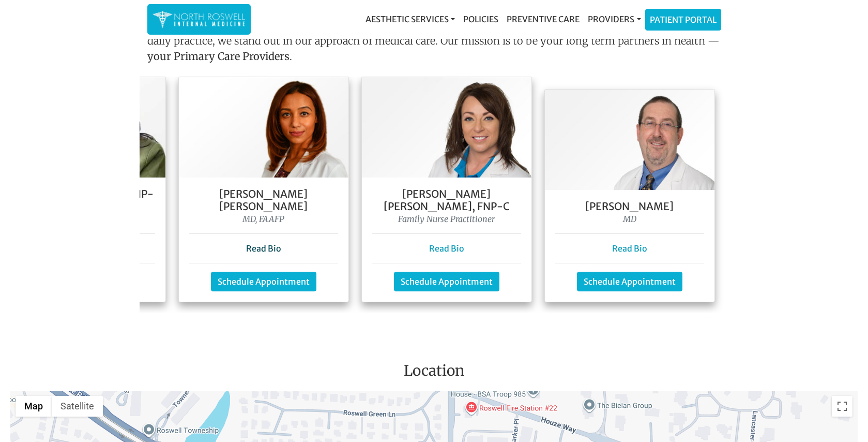 The height and width of the screenshot is (442, 868). Describe the element at coordinates (434, 43) in the screenshot. I see `p: By combining compassion, medical expertise, and a focus on long term health and wellness as integ...` at that location.